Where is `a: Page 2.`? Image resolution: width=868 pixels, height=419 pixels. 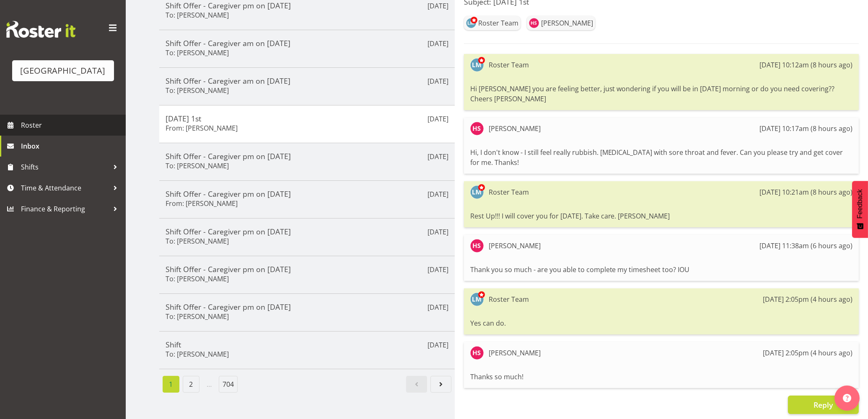 a: Page 2. is located at coordinates (191, 385).